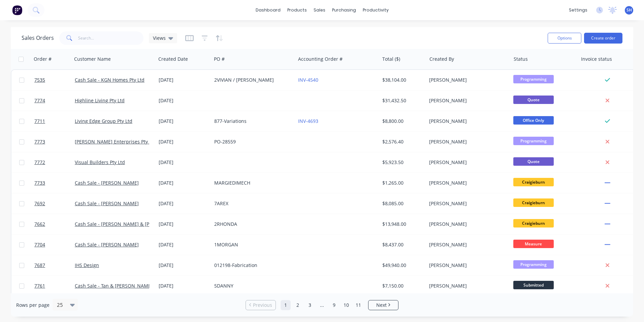 This screenshot has width=644, height=322. I want to click on div: $38,104.00, so click(402, 80).